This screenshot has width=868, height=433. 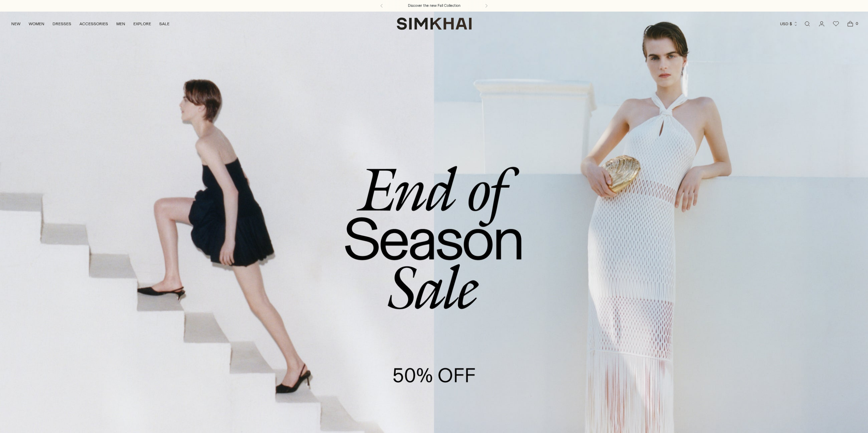 I want to click on a: Open search modal, so click(x=807, y=24).